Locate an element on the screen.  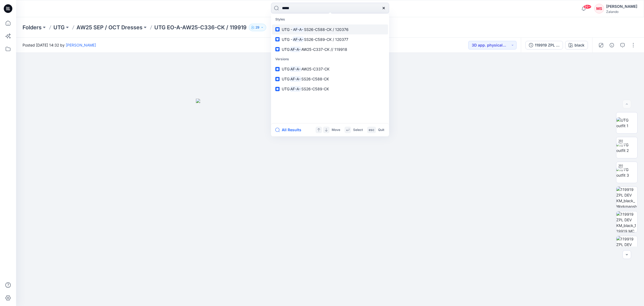
span: 99+ is located at coordinates (587, 7).